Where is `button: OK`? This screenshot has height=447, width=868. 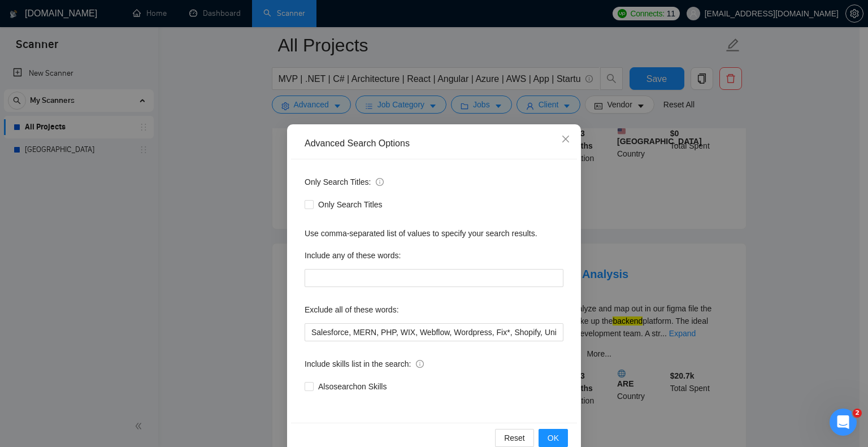 button: OK is located at coordinates (553, 438).